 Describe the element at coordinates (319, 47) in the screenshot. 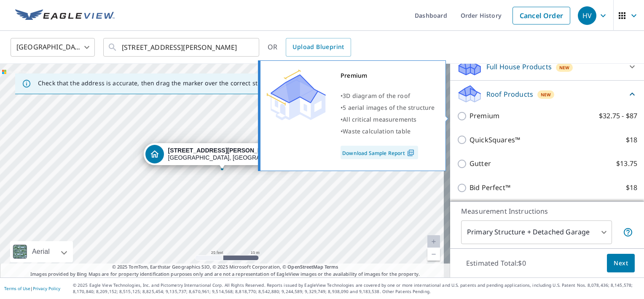

I see `span: Upload Blueprint` at that location.